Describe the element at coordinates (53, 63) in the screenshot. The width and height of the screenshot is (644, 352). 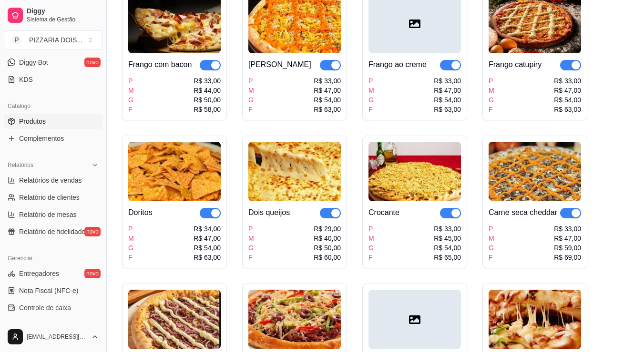
I see `a: Diggy Botnovo` at that location.